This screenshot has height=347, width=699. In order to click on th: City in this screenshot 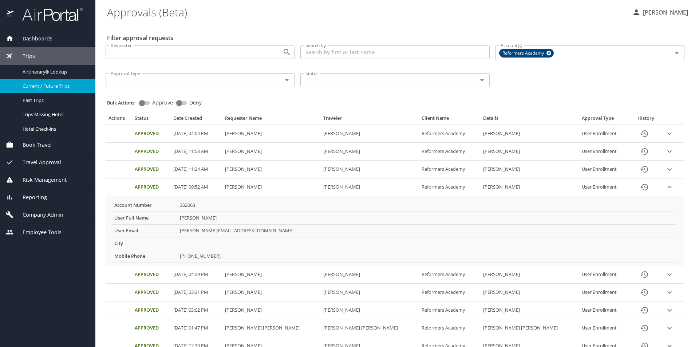, I will do `click(144, 243)`.